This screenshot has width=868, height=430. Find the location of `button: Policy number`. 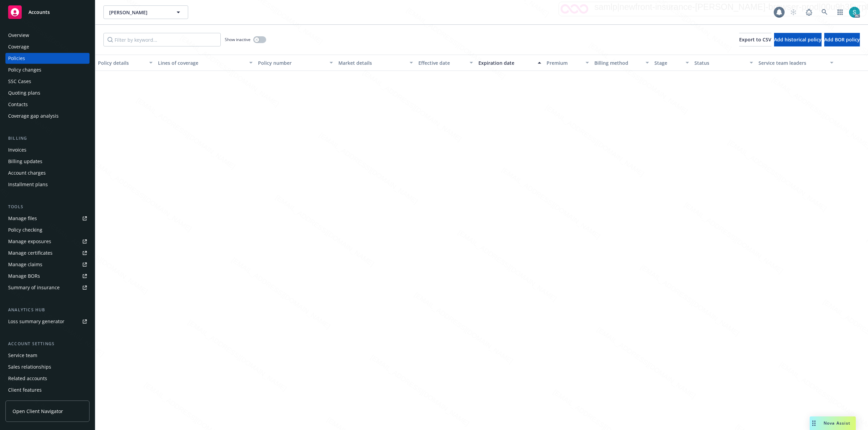

button: Policy number is located at coordinates (296, 63).